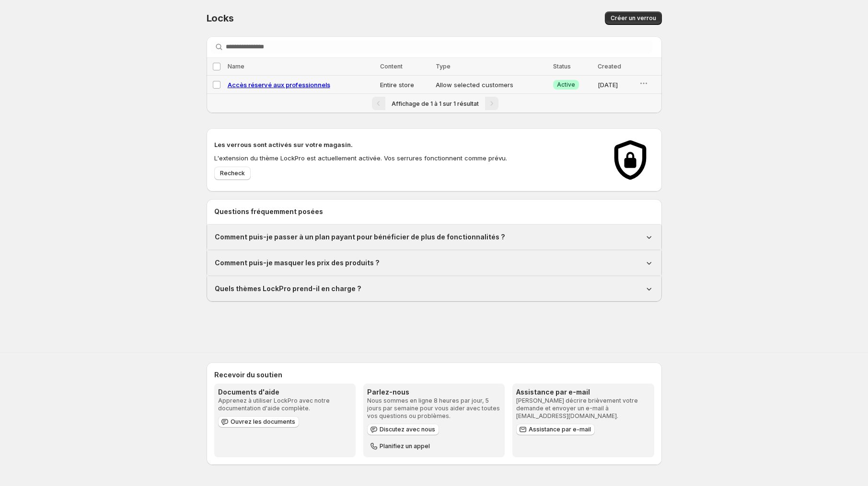 The image size is (868, 486). I want to click on td: Allow selected customers, so click(491, 85).